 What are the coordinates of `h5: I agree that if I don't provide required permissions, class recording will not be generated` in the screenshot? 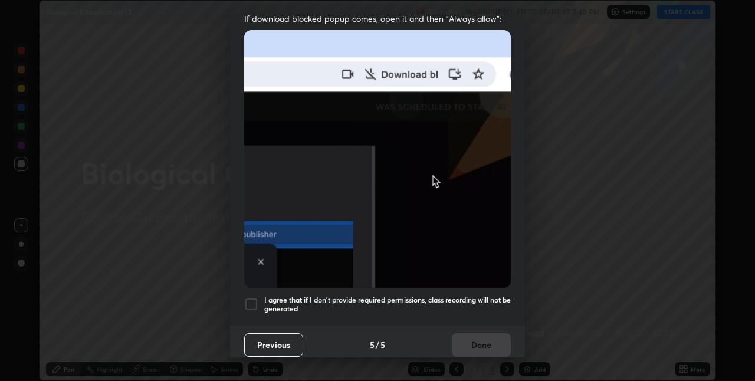 It's located at (388, 304).